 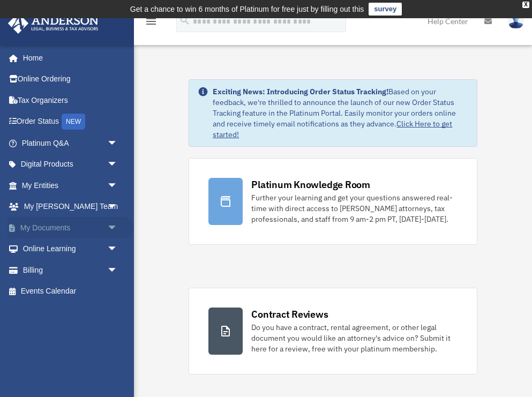 I want to click on a: Online Learningarrow_drop_down, so click(x=71, y=249).